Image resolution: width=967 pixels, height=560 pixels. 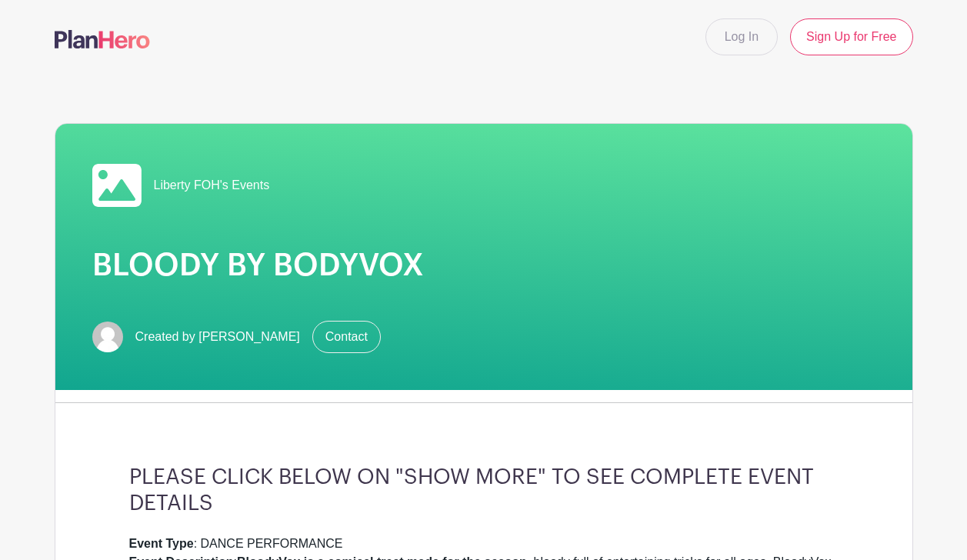 I want to click on a: Log In, so click(x=742, y=37).